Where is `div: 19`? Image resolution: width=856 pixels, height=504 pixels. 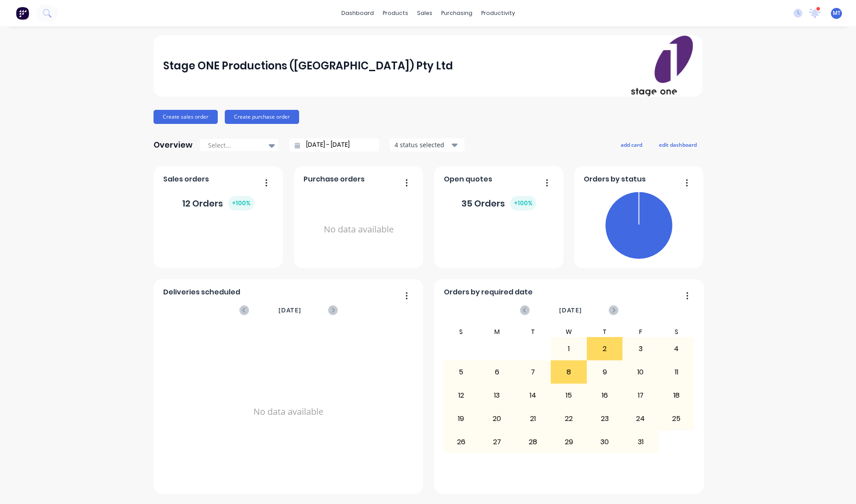 div: 19 is located at coordinates (461, 419).